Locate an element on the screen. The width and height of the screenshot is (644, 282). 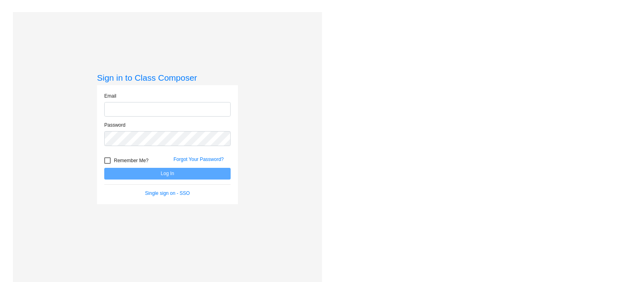
label: Password is located at coordinates (115, 125).